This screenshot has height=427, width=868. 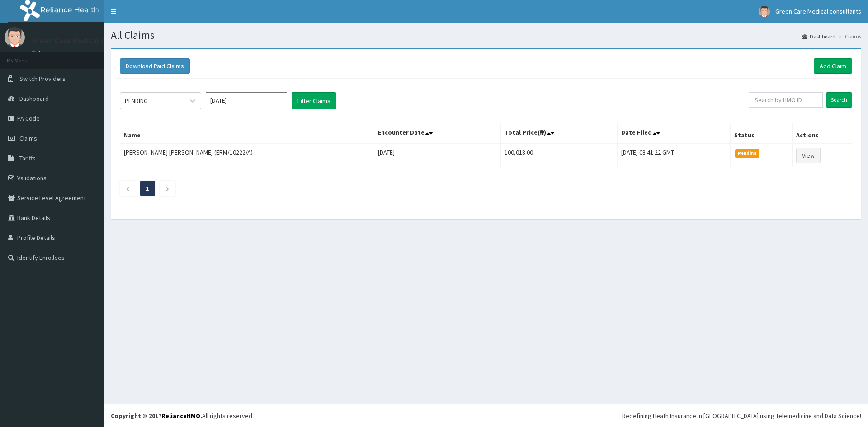 I want to click on footer: All rights reserved., so click(x=486, y=415).